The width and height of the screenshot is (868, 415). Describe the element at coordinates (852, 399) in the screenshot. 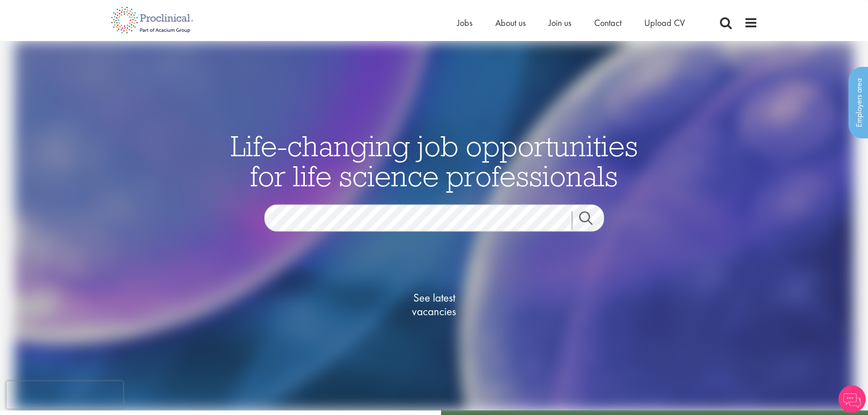

I see `img: Chatbot` at that location.